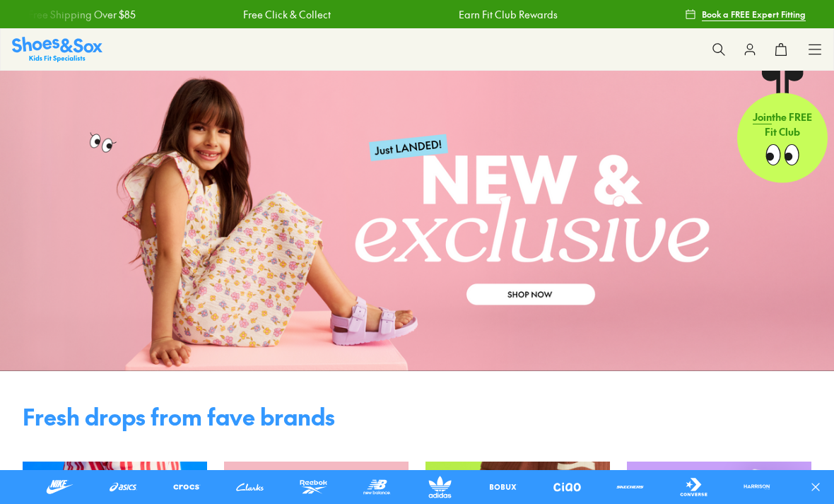  I want to click on a: Free Shipping Over $85, so click(82, 14).